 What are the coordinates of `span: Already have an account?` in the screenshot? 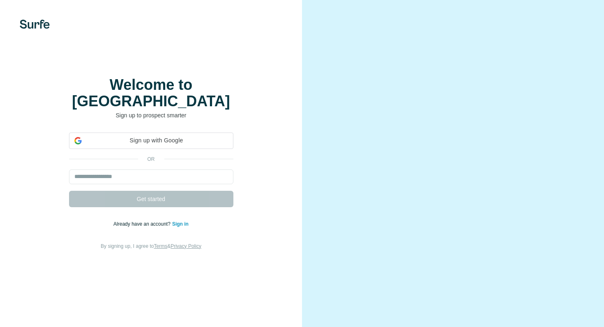 It's located at (143, 224).